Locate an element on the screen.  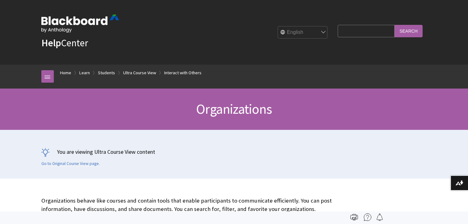
img: Print is located at coordinates (354, 217).